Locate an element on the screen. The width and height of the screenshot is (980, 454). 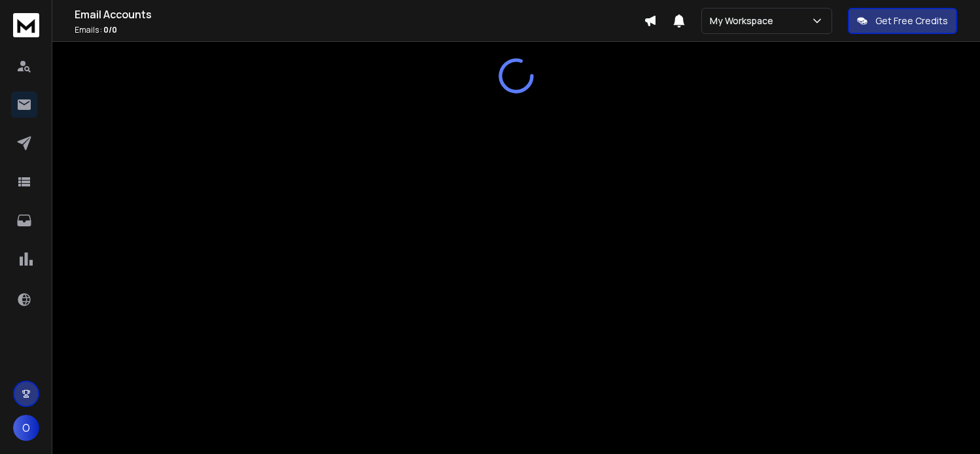
span: 0 / 0 is located at coordinates (110, 29).